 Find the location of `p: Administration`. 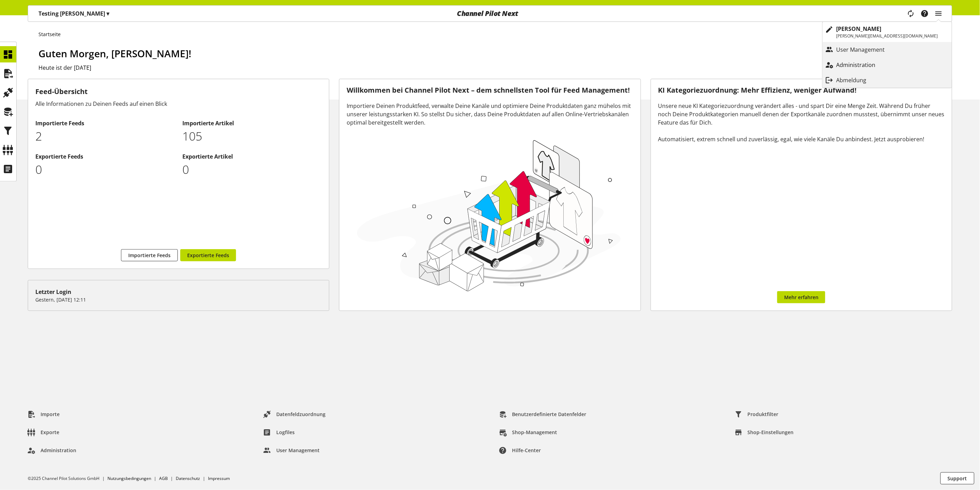

p: Administration is located at coordinates (863, 65).